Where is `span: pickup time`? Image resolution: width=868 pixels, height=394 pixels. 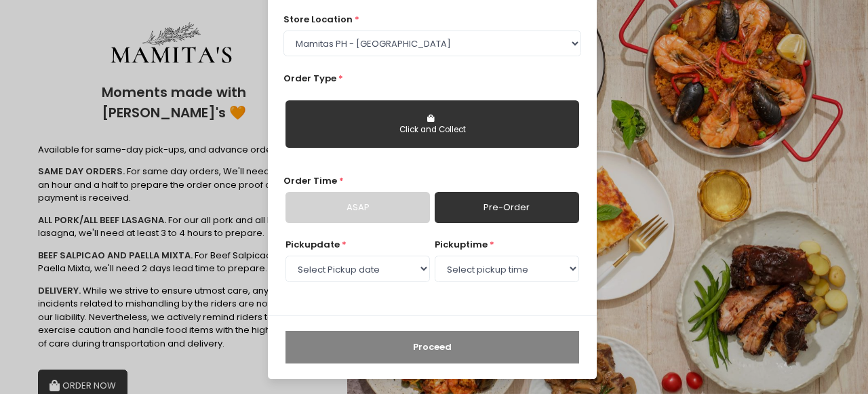 span: pickup time is located at coordinates (461, 244).